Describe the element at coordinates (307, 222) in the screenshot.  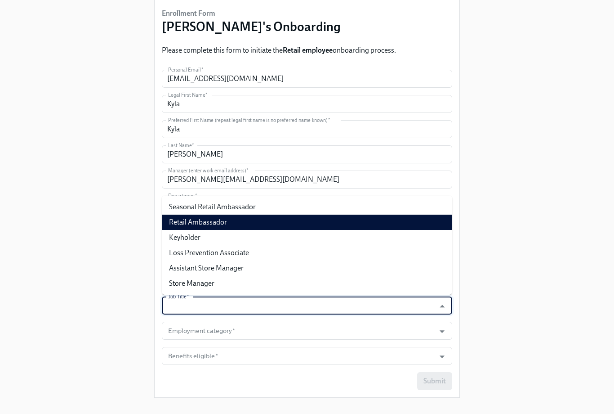
I see `li: Retail Ambassador` at that location.